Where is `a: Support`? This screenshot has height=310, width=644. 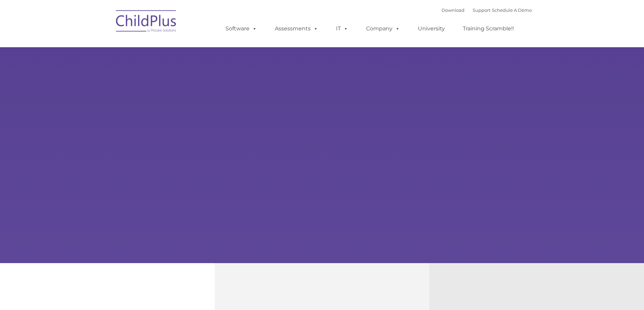 a: Support is located at coordinates (481, 10).